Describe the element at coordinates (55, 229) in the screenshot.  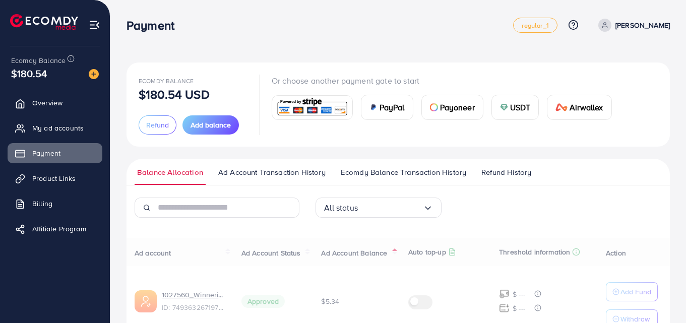
I see `a: Affiliate Program` at that location.